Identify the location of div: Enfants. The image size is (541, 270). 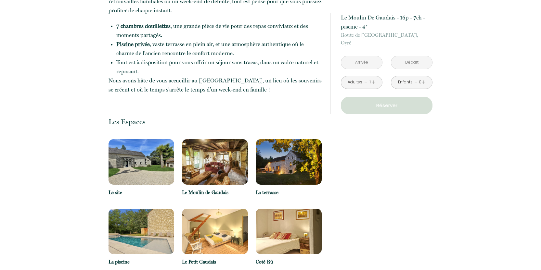
(405, 82).